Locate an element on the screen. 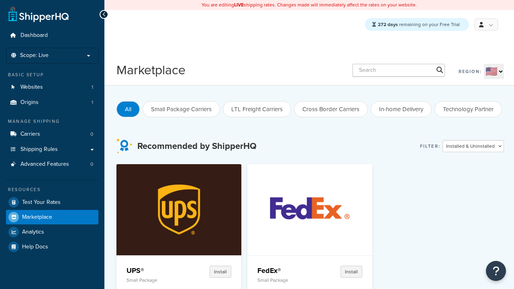 This screenshot has height=289, width=514. span: Shipping Rules is located at coordinates (39, 149).